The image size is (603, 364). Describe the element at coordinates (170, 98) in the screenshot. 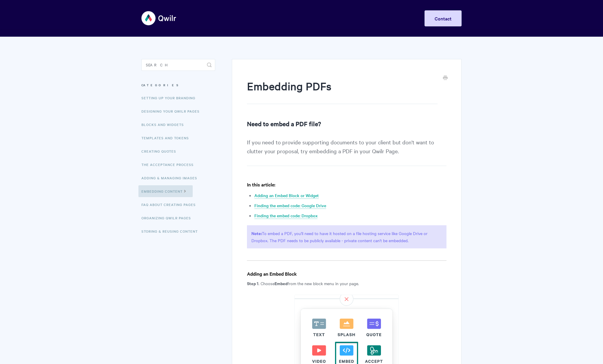

I see `a: Setting up your Branding` at that location.